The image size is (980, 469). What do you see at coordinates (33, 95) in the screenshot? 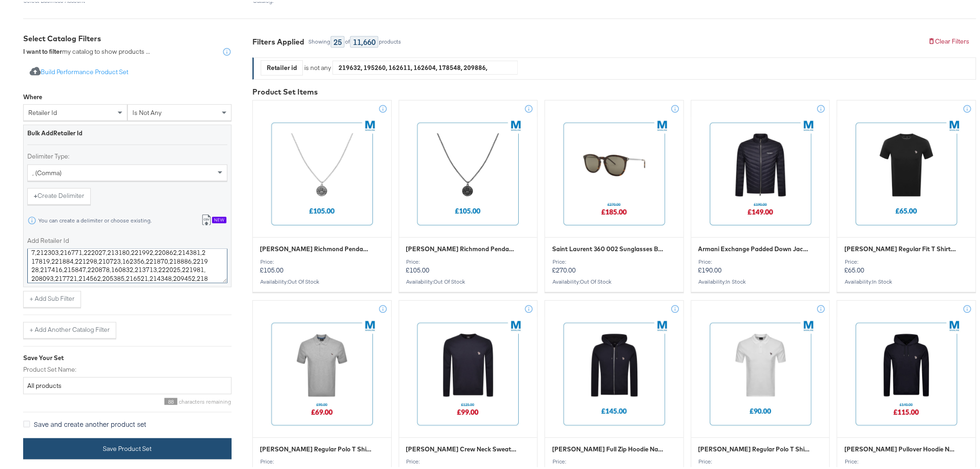
I see `div: Where` at bounding box center [33, 95].